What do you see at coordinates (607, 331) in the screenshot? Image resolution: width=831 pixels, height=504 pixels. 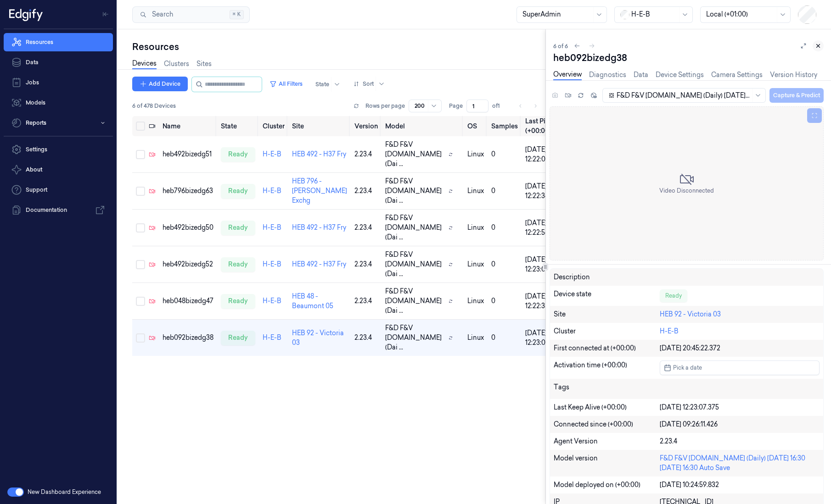 I see `div: Cluster` at bounding box center [607, 331].